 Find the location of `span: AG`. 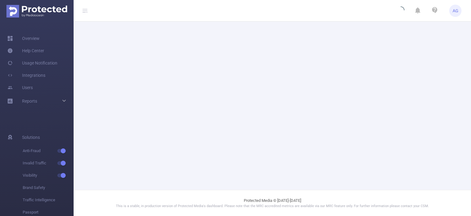

span: AG is located at coordinates (456, 11).